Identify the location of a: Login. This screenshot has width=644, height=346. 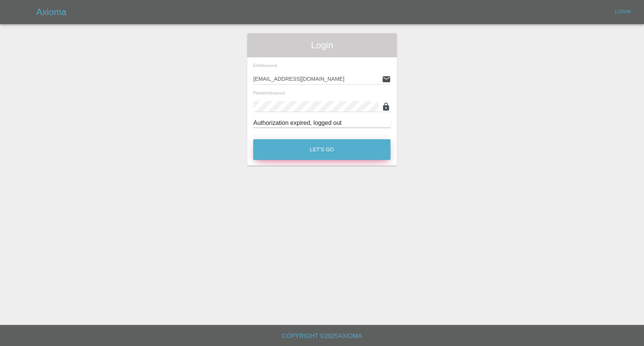
(623, 12).